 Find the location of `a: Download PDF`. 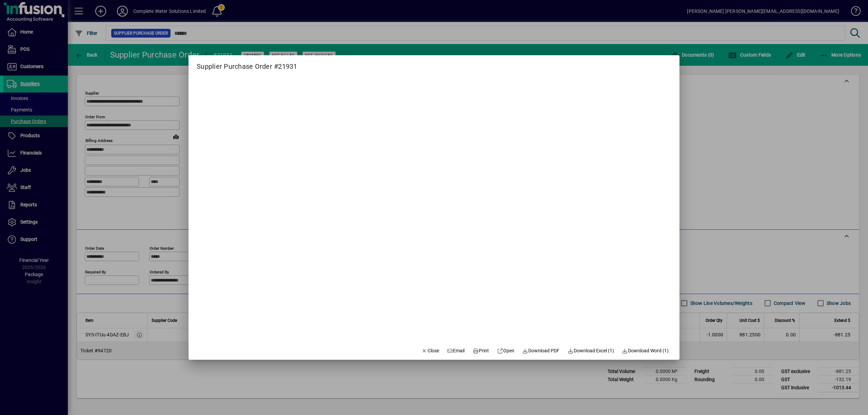

a: Download PDF is located at coordinates (541, 351).